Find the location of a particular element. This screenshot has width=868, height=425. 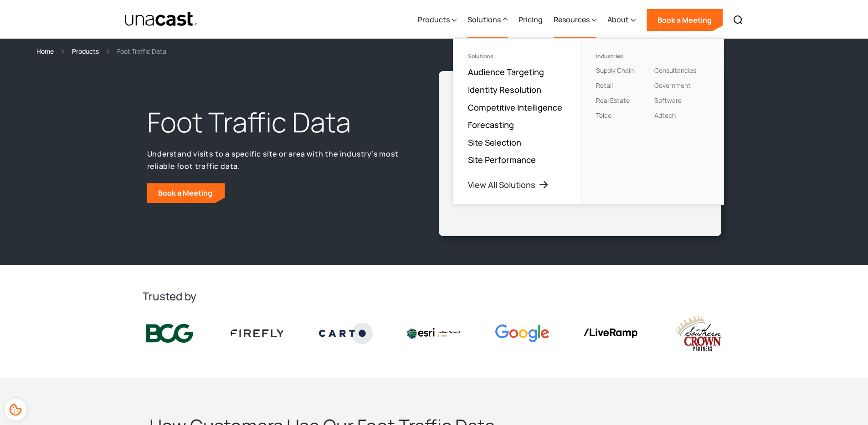

a: Consultancies is located at coordinates (675, 70).